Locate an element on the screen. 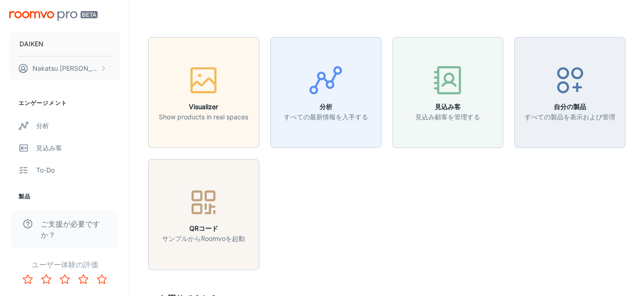 This screenshot has width=644, height=296. button: 分析すべての最新情報を入手する is located at coordinates (326, 93).